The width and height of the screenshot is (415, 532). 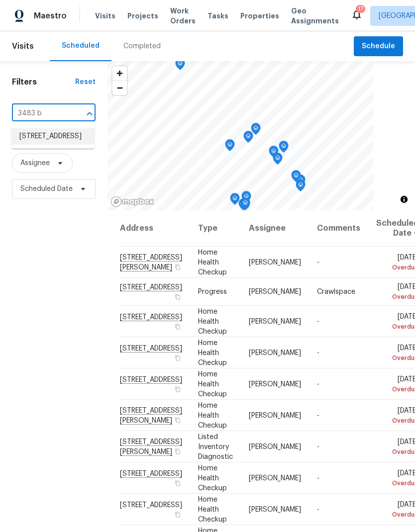 I want to click on th: Type, so click(x=215, y=228).